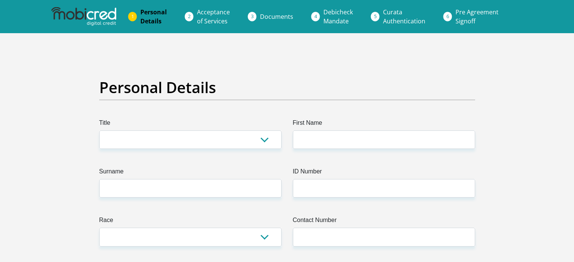  Describe the element at coordinates (384, 140) in the screenshot. I see `input: First Name` at that location.